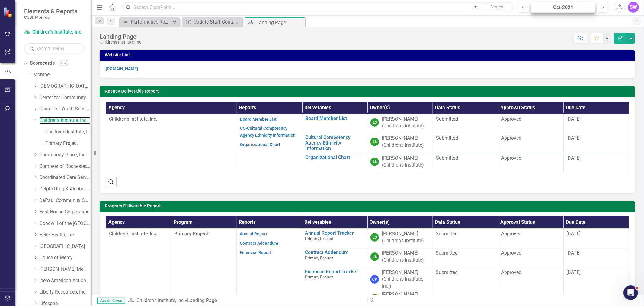 The image size is (644, 306). Describe the element at coordinates (563, 7) in the screenshot. I see `button: Oct-2024` at that location.